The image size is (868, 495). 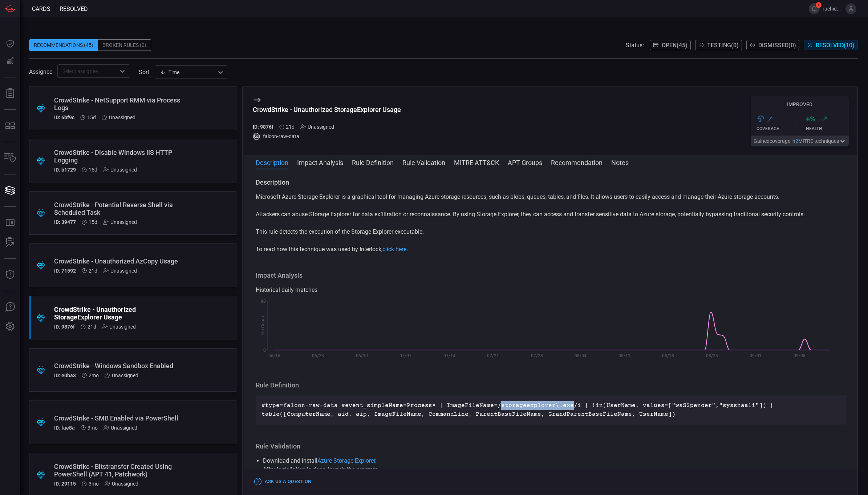 What do you see at coordinates (827, 128) in the screenshot?
I see `div: Health` at bounding box center [827, 128].